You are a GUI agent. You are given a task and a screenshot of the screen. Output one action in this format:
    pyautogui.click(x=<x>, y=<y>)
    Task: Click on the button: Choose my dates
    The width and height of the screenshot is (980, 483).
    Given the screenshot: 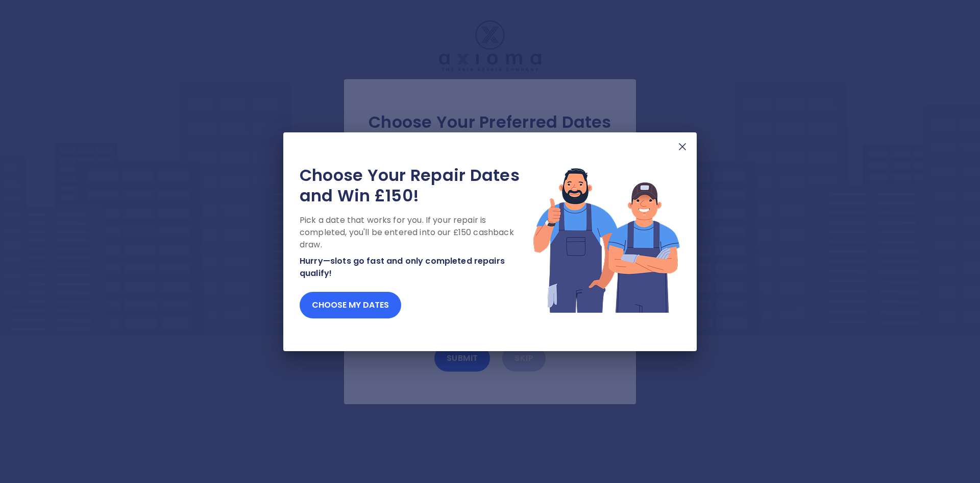 What is the action you would take?
    pyautogui.click(x=350, y=305)
    